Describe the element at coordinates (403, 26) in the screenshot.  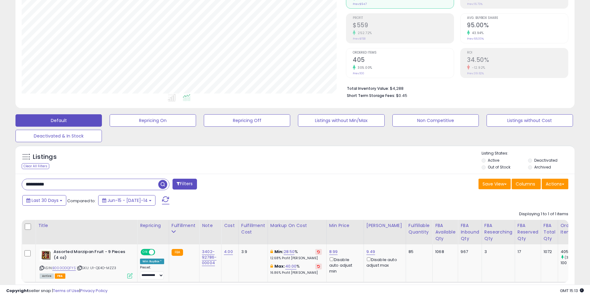
I see `h2: $559` at that location.